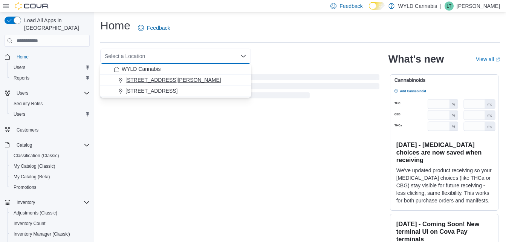 This screenshot has height=242, width=506. Describe the element at coordinates (243, 56) in the screenshot. I see `button: Close list of options` at that location.